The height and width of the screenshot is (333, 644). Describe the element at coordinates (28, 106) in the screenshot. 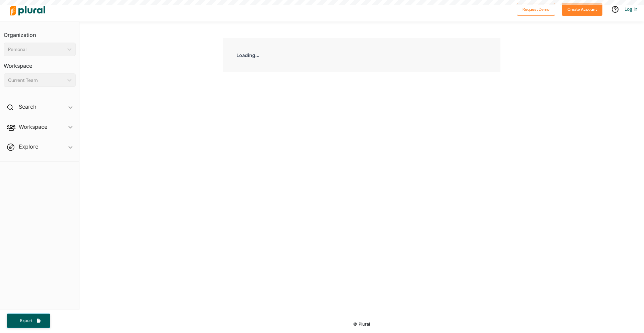

I see `h2: Search` at that location.